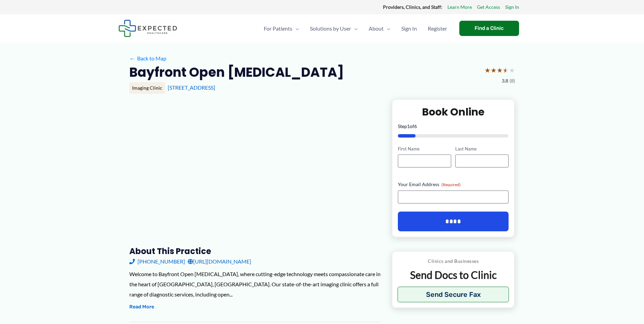  Describe the element at coordinates (380, 29) in the screenshot. I see `a: AboutMenu Toggle` at that location.